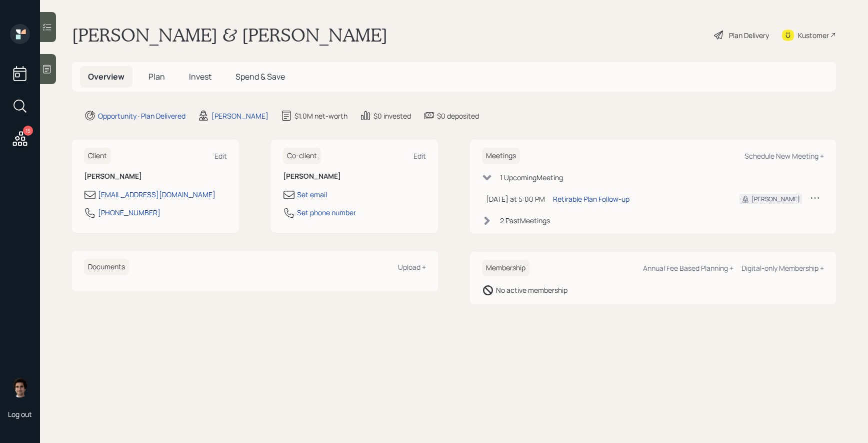 This screenshot has height=443, width=868. What do you see at coordinates (321, 115) in the screenshot?
I see `div: $1.0M net-worth` at bounding box center [321, 115].